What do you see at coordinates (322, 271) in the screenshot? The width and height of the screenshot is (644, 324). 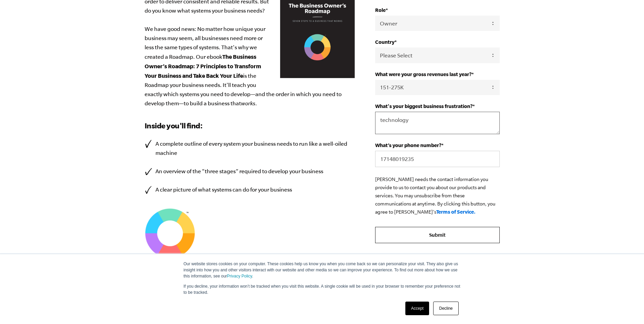 I see `p: Our website stores cookies on your computer. These cookies help us know you when you come back so...` at bounding box center [322, 271].